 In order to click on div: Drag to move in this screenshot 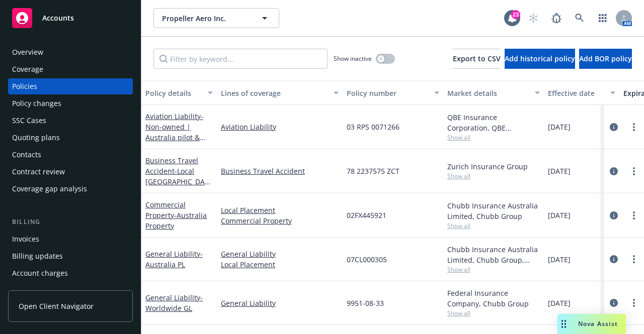, I will do `click(563, 324)`.